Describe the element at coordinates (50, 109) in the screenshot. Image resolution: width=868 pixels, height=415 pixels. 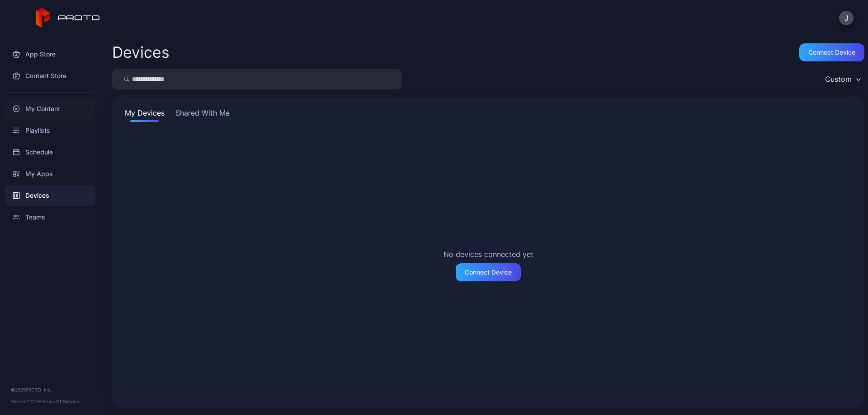
I see `a: My Content` at that location.